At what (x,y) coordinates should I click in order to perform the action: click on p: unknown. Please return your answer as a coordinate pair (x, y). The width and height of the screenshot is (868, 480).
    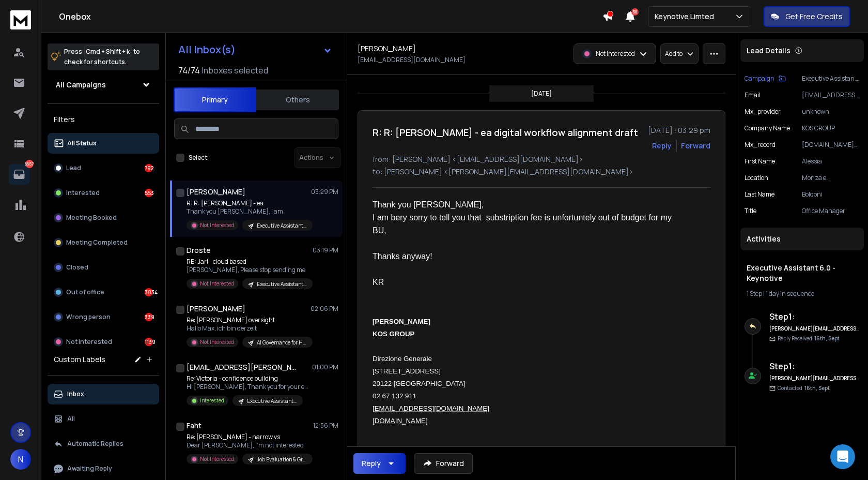
    Looking at the image, I should click on (831, 112).